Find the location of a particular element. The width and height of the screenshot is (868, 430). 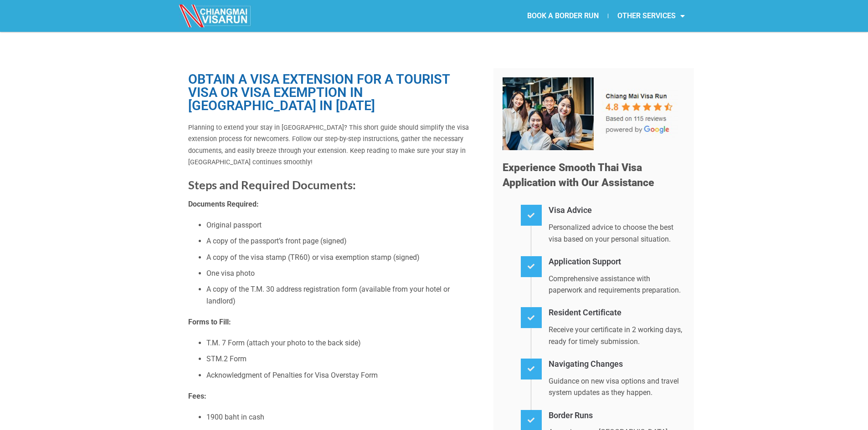

li: STM.2 Form is located at coordinates (343, 359).